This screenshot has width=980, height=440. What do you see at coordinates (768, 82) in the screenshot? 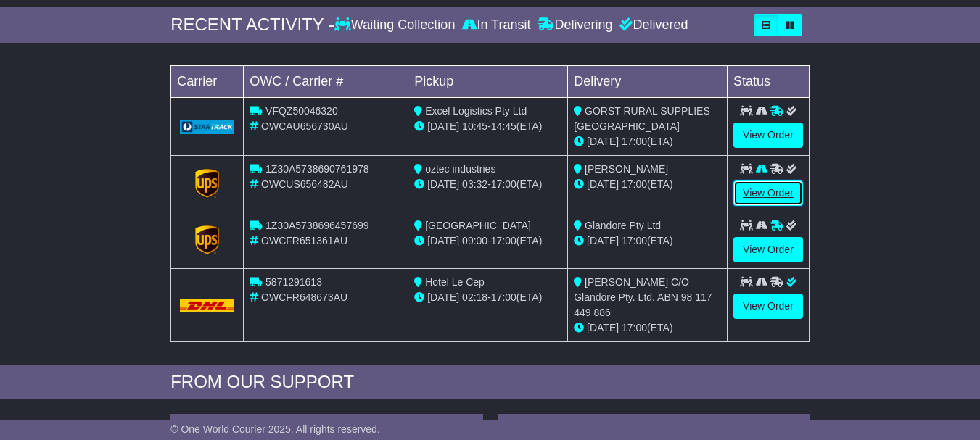
I see `td: Status` at bounding box center [768, 82].